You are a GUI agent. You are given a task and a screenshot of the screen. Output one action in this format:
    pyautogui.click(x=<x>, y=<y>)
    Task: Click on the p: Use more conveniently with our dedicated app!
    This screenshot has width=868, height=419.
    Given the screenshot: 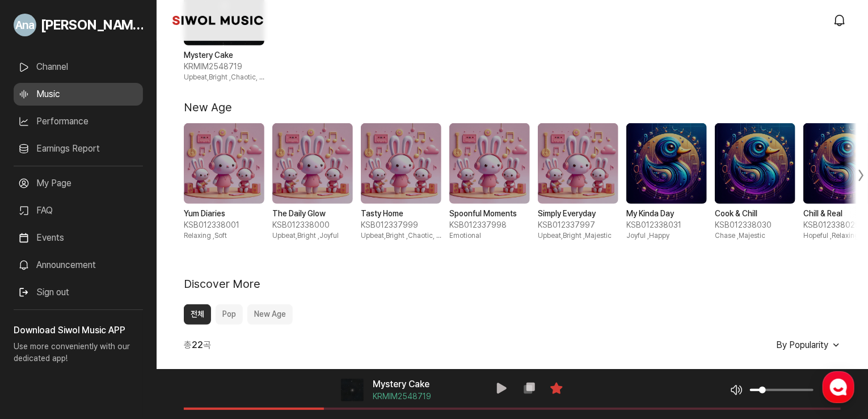 What is the action you would take?
    pyautogui.click(x=79, y=356)
    